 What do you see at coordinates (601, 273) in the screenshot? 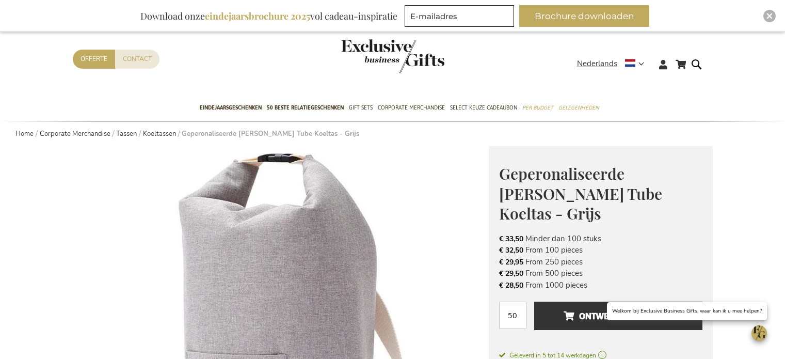
I see `li: From 500 pieces` at bounding box center [601, 273].